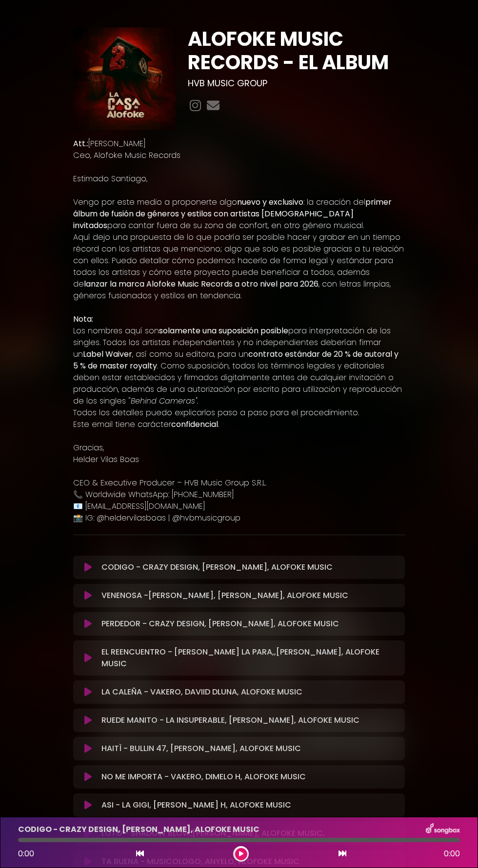  What do you see at coordinates (239, 447) in the screenshot?
I see `p: Gracias,` at bounding box center [239, 447].